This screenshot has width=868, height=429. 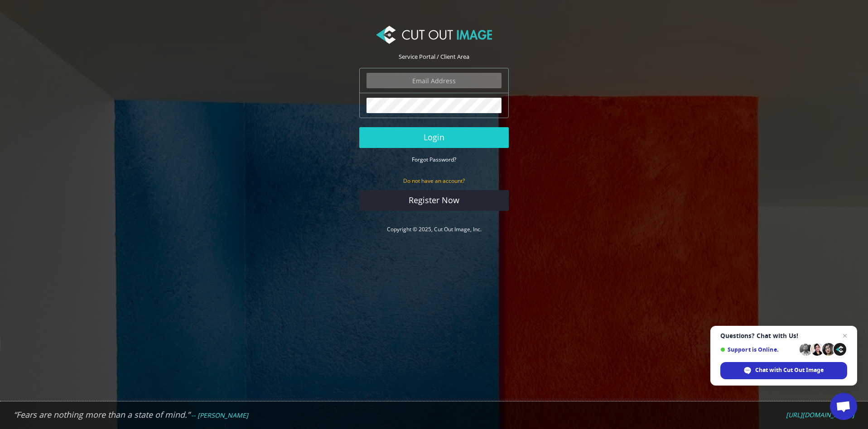 What do you see at coordinates (434, 35) in the screenshot?
I see `img: Cut Out Image` at bounding box center [434, 35].